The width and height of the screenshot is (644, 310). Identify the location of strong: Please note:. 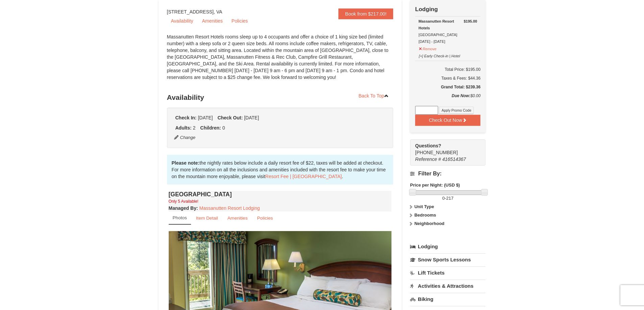
(185, 164).